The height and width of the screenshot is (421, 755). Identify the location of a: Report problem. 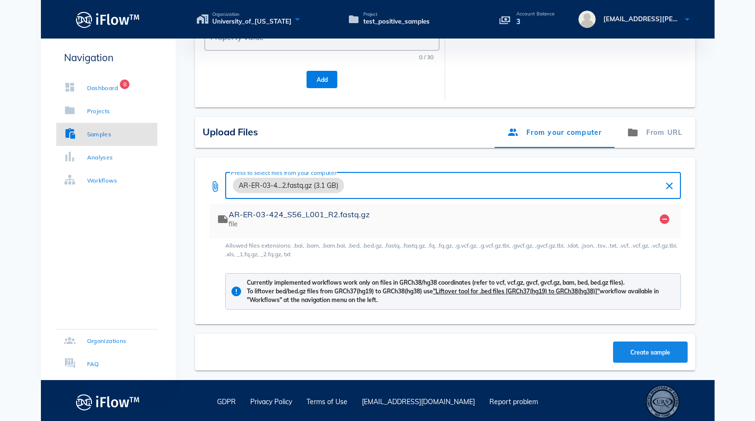
(513, 401).